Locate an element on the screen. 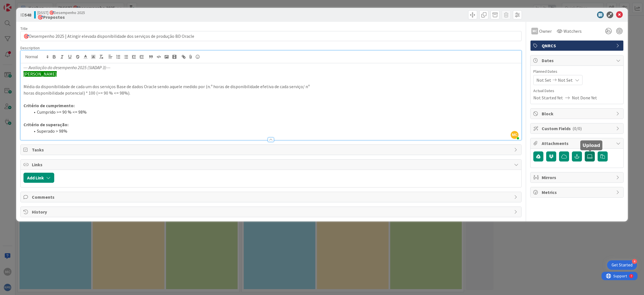 The width and height of the screenshot is (644, 295). span: Tasks is located at coordinates (272, 150).